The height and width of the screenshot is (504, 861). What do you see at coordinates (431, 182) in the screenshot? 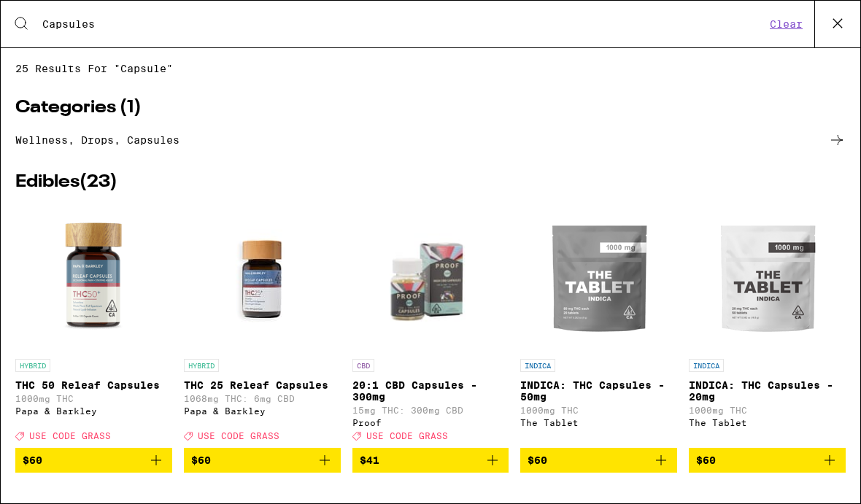
I see `h2: Edibles ( 23 )` at bounding box center [431, 182].